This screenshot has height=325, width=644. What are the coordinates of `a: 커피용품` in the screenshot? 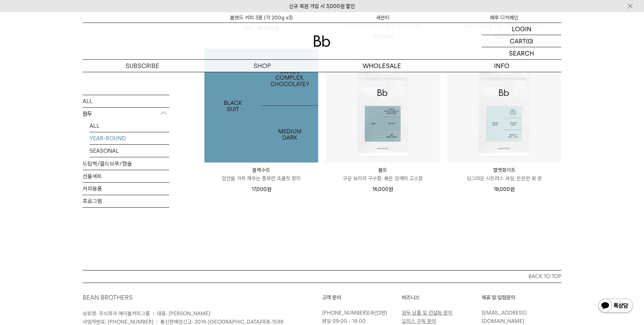 It's located at (126, 189).